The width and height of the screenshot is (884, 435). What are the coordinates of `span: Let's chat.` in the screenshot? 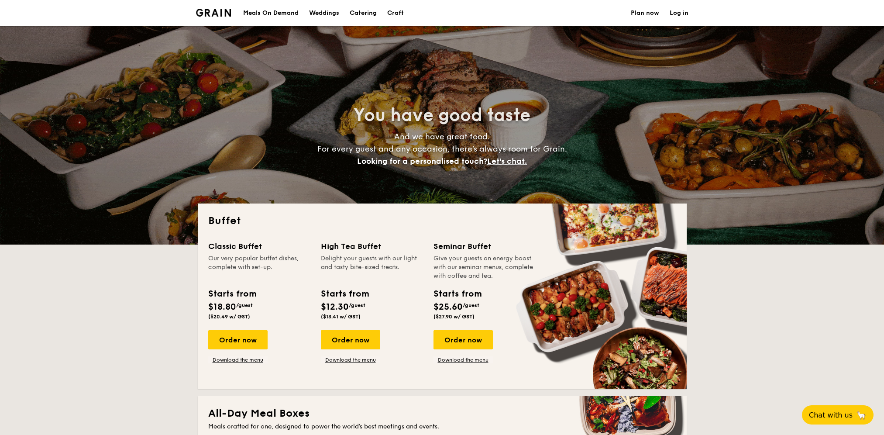 It's located at (507, 161).